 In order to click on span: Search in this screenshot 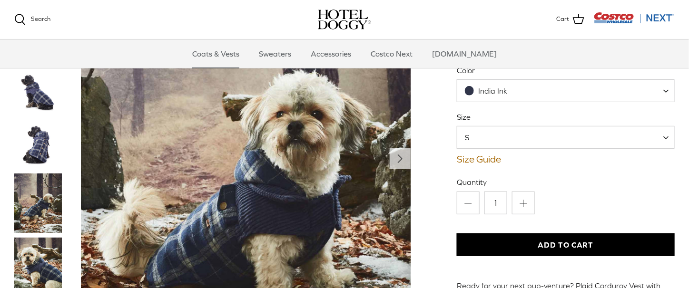, I will do `click(40, 19)`.